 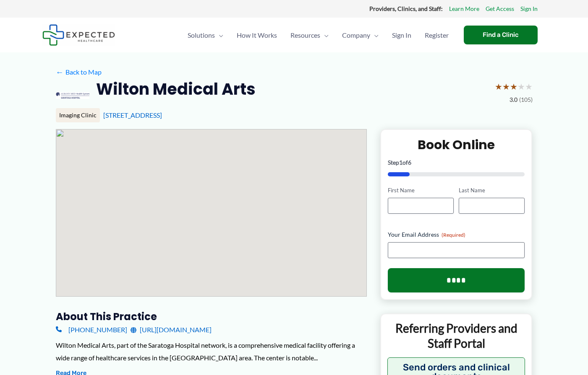 I want to click on span: 1, so click(x=401, y=162).